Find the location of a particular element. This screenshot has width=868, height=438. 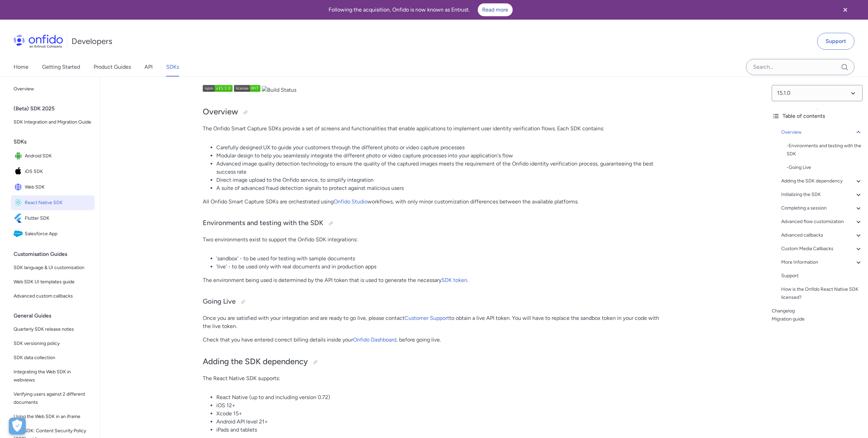

a: API is located at coordinates (148, 67).